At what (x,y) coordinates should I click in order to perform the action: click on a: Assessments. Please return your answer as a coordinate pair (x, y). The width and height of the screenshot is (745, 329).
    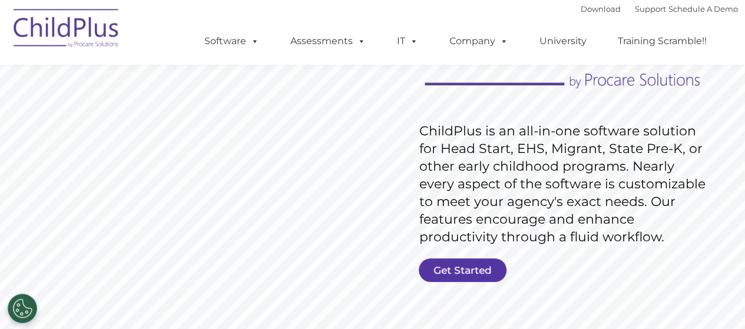
    Looking at the image, I should click on (328, 41).